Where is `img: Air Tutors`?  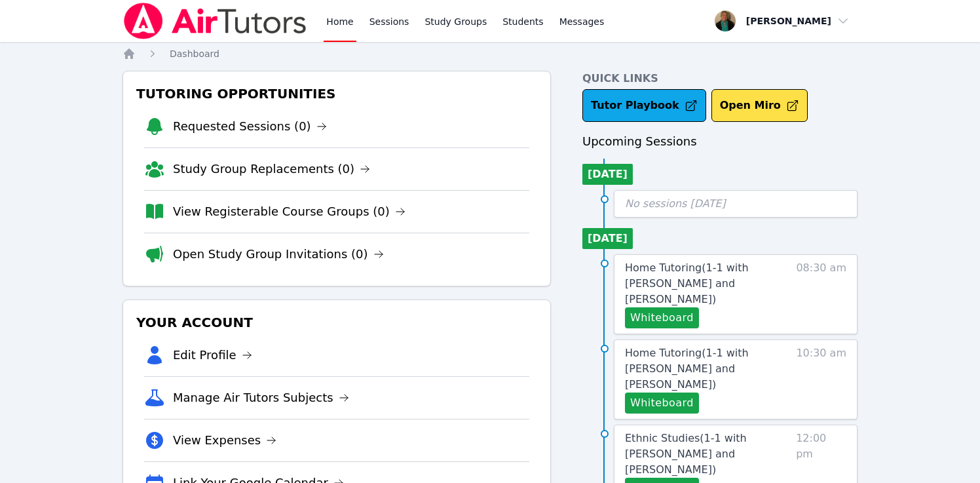
img: Air Tutors is located at coordinates (215, 21).